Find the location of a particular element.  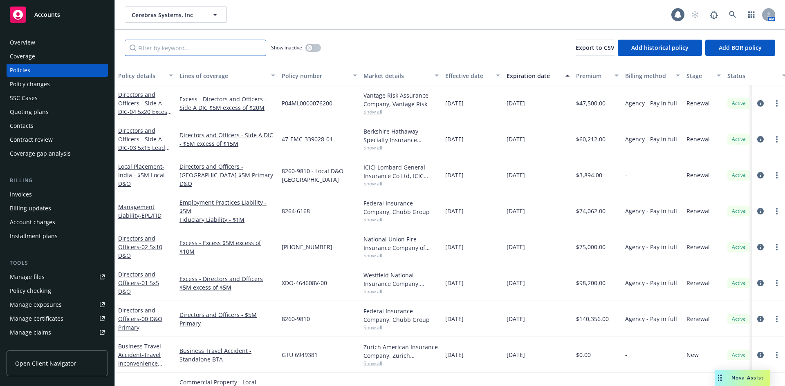

button: Policy details is located at coordinates (145, 76).